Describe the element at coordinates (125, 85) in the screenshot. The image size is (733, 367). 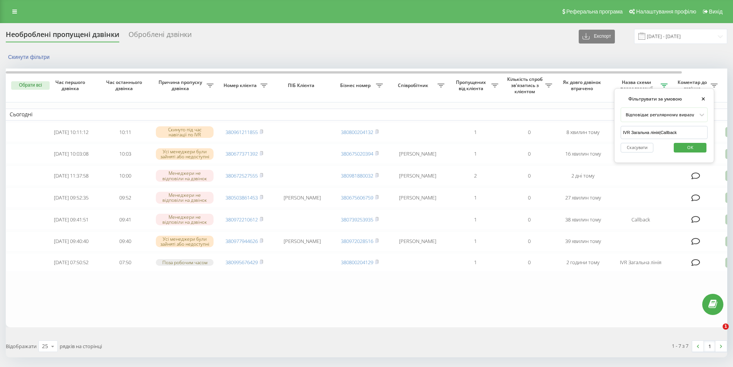
I see `span: Час останнього дзвінка` at that location.